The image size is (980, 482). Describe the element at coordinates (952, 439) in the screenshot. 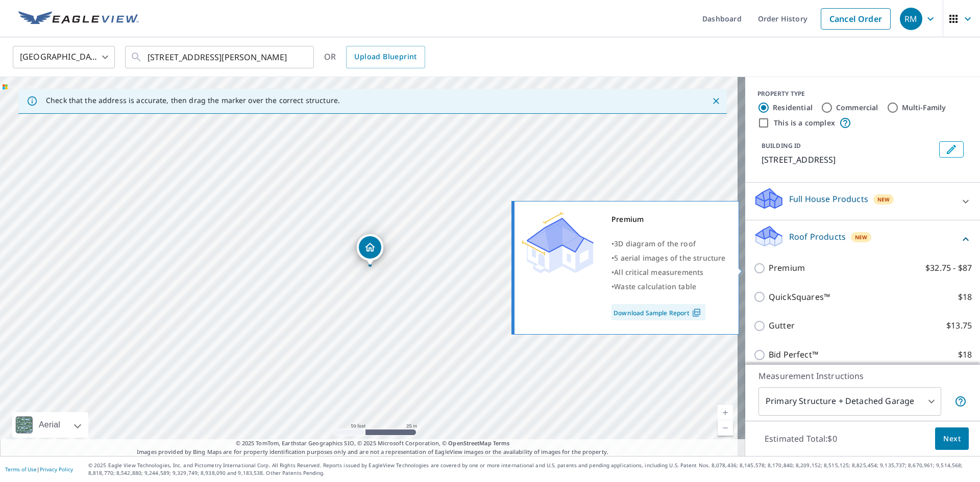

I see `button: Next` at that location.